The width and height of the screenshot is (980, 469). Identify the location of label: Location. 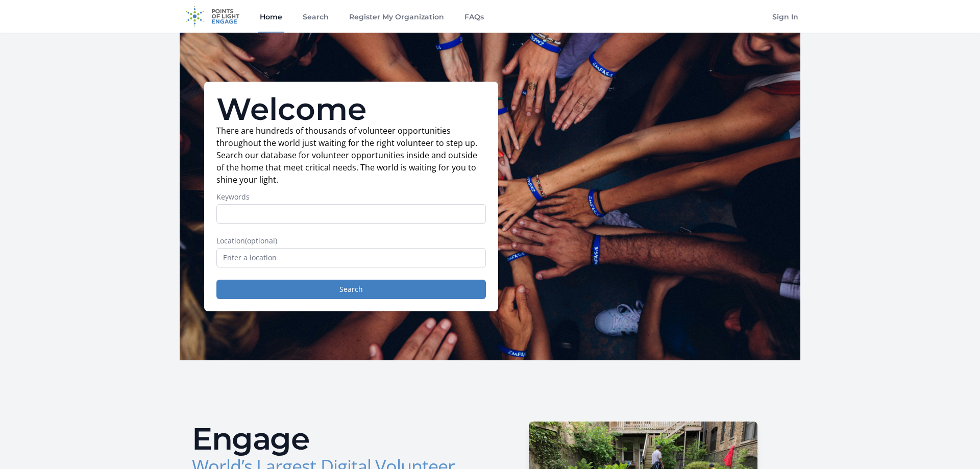
(351, 241).